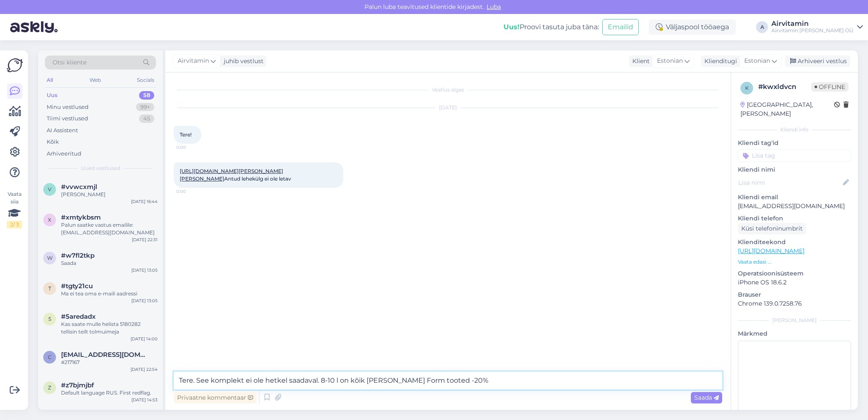  I want to click on span: #xmtykbsm, so click(81, 217).